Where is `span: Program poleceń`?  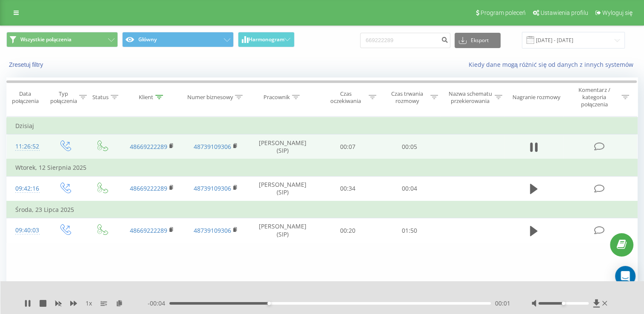
span: Program poleceń is located at coordinates (503, 13).